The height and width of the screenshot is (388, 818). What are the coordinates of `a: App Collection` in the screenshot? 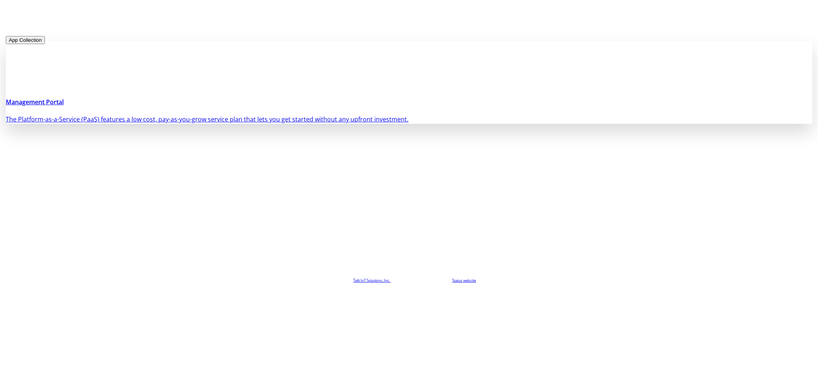 It's located at (25, 39).